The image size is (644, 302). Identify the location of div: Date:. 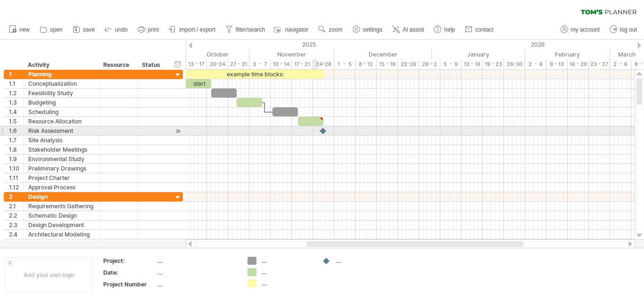
(129, 273).